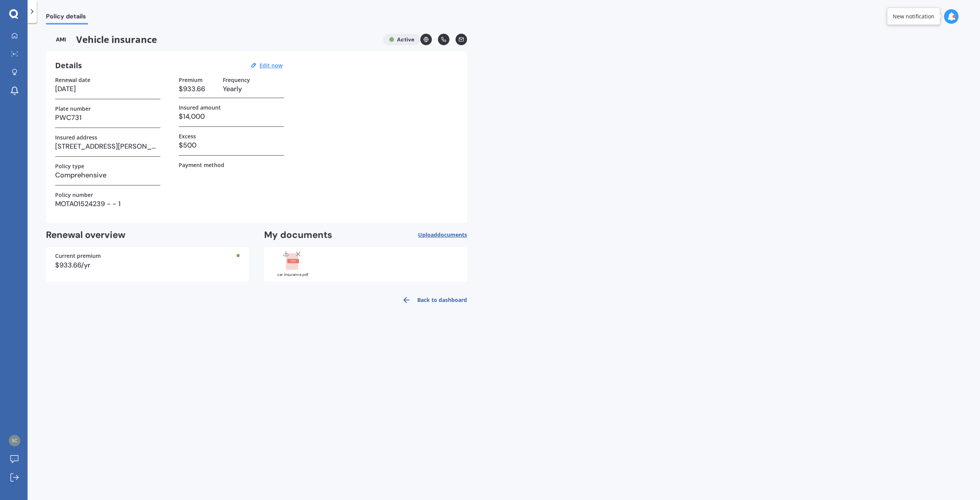  Describe the element at coordinates (107, 204) in the screenshot. I see `h3: MOTA01524239 - - 1` at that location.